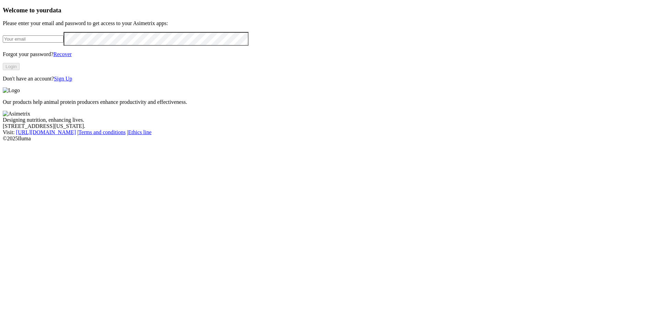 The width and height of the screenshot is (660, 325). Describe the element at coordinates (17, 114) in the screenshot. I see `img: Asimetrix` at that location.